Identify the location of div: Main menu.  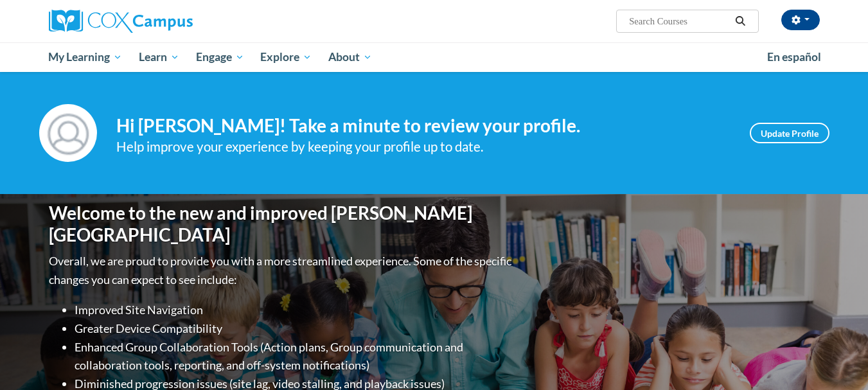
(434, 58).